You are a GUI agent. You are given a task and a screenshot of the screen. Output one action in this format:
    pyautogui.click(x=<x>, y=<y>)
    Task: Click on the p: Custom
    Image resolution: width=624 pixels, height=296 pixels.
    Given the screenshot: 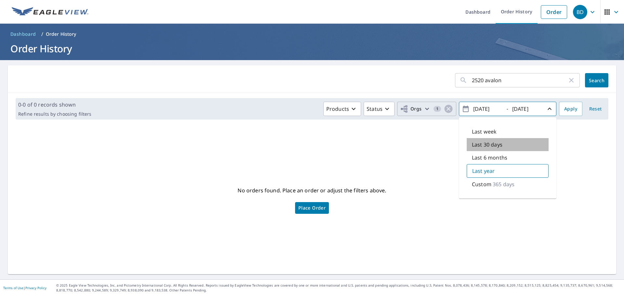 What is the action you would take?
    pyautogui.click(x=481, y=184)
    